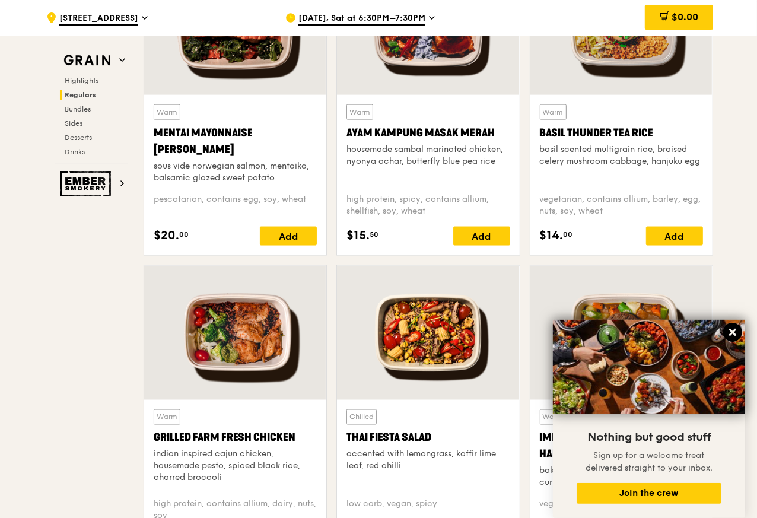 The height and width of the screenshot is (518, 757). What do you see at coordinates (235, 438) in the screenshot?
I see `div: Grilled Farm Fresh Chicken` at bounding box center [235, 438].